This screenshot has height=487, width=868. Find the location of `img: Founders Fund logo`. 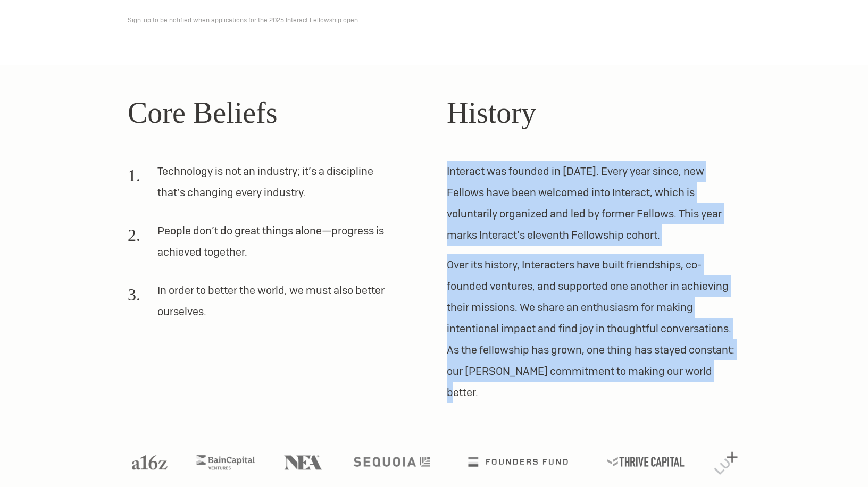

img: Founders Fund logo is located at coordinates (518, 462).